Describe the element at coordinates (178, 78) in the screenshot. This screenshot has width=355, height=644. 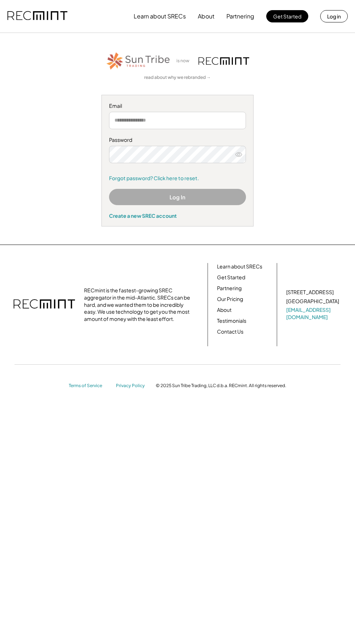
I see `a: read about why we rebranded →` at that location.